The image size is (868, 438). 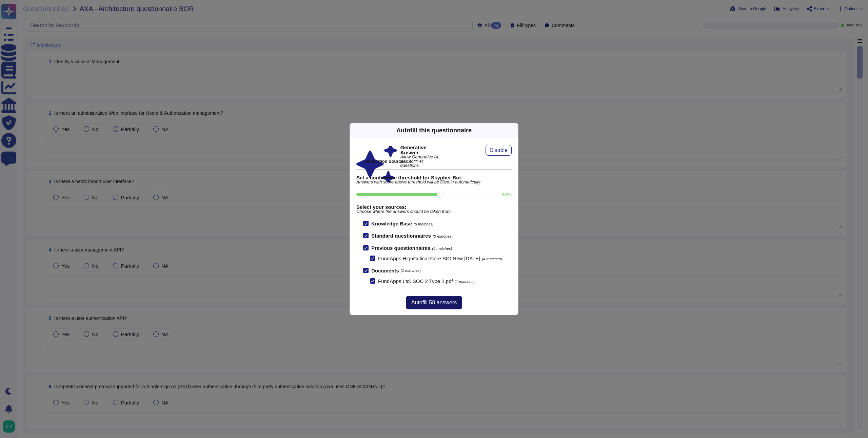 What do you see at coordinates (391, 223) in the screenshot?
I see `b: Knowledge Base` at bounding box center [391, 223].